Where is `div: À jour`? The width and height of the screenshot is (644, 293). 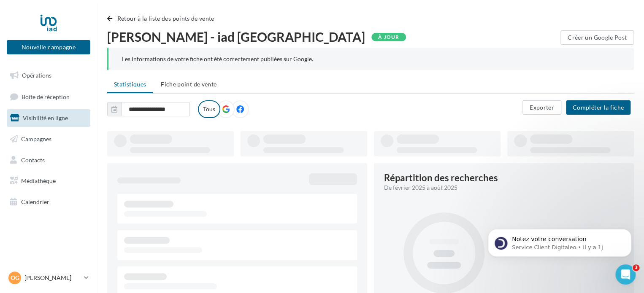
div: À jour is located at coordinates (389, 37).